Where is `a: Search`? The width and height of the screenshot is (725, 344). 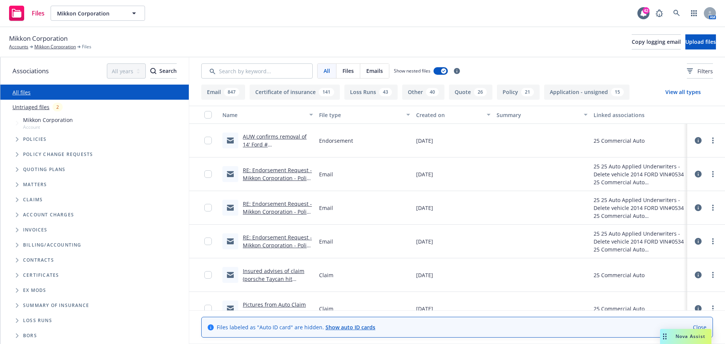
a: Search is located at coordinates (677, 13).